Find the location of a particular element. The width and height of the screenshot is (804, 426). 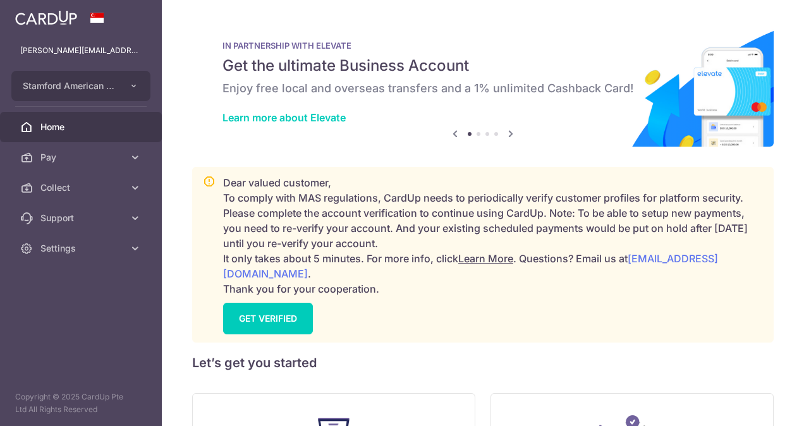

button: Stamford American International School Pte Ltd is located at coordinates (81, 86).